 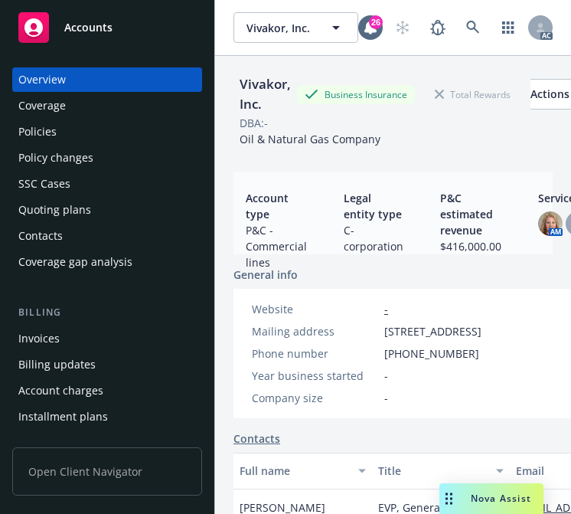 What do you see at coordinates (449, 498) in the screenshot?
I see `div: Drag to move` at bounding box center [449, 498].